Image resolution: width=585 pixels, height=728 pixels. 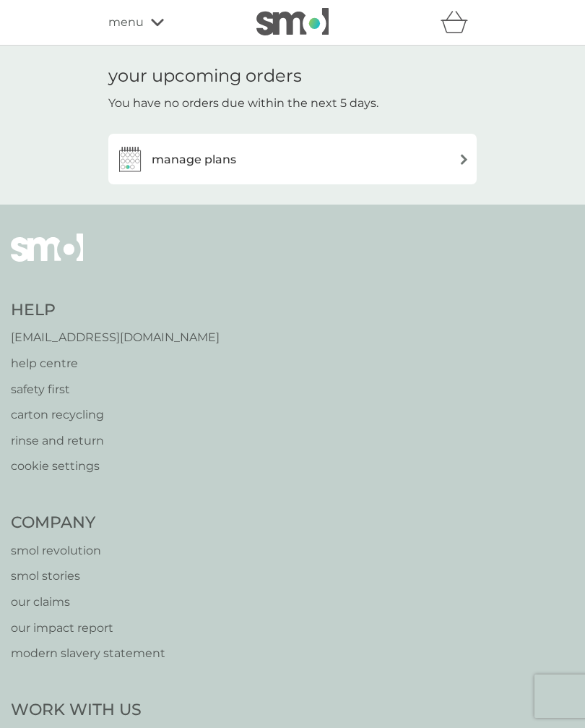 What do you see at coordinates (88, 602) in the screenshot?
I see `a: our claims` at bounding box center [88, 602].